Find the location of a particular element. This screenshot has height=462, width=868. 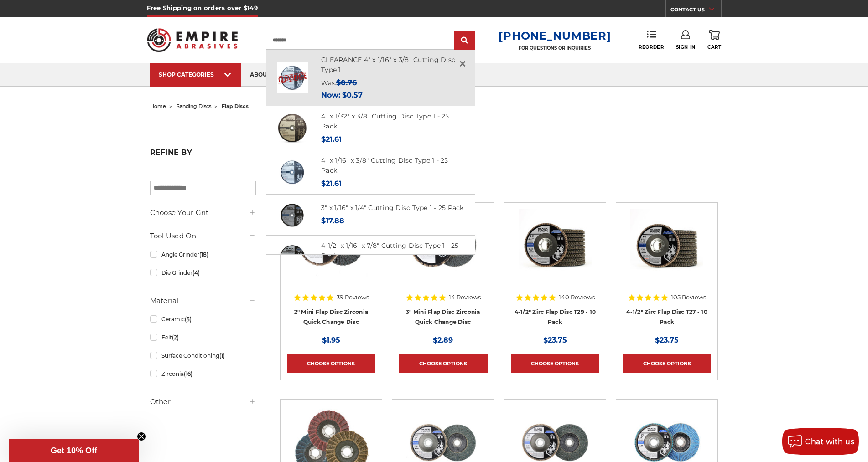

span: flap discs is located at coordinates (235, 106).